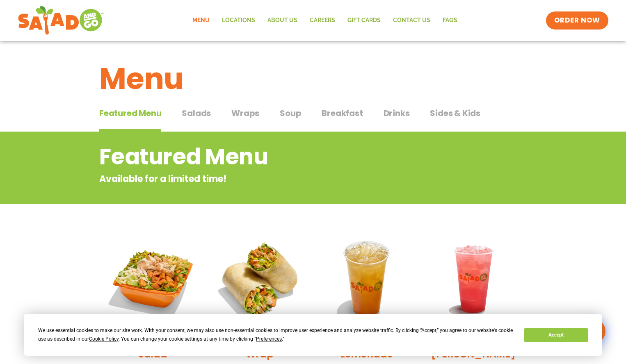 The height and width of the screenshot is (364, 626). Describe the element at coordinates (201, 21) in the screenshot. I see `a: Menu` at that location.